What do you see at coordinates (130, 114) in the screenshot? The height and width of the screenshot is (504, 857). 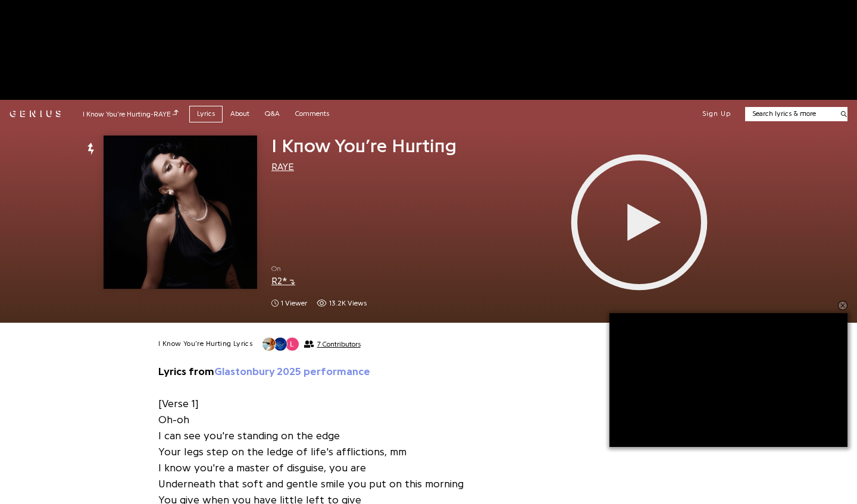 I see `div: I Know You’re Hurting - RAYE` at bounding box center [130, 114].